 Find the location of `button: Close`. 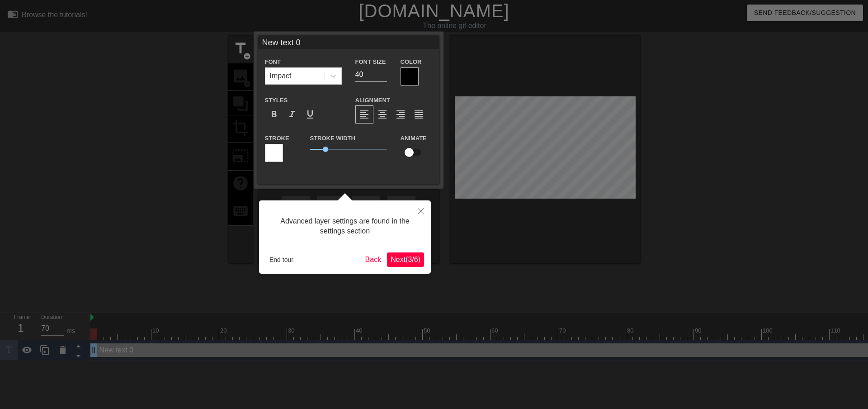

button: Close is located at coordinates (421, 211).